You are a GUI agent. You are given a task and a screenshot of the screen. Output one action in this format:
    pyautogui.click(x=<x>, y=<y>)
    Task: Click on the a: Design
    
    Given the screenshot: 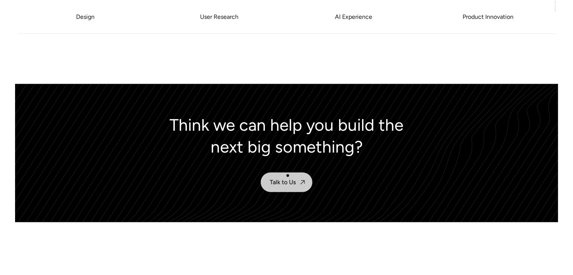 What is the action you would take?
    pyautogui.click(x=85, y=17)
    